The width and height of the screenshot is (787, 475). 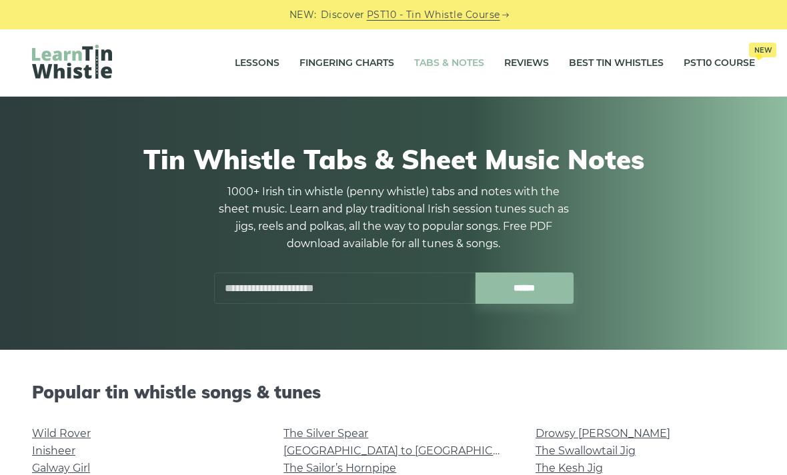 I want to click on a: PST10 CourseNew, so click(x=719, y=63).